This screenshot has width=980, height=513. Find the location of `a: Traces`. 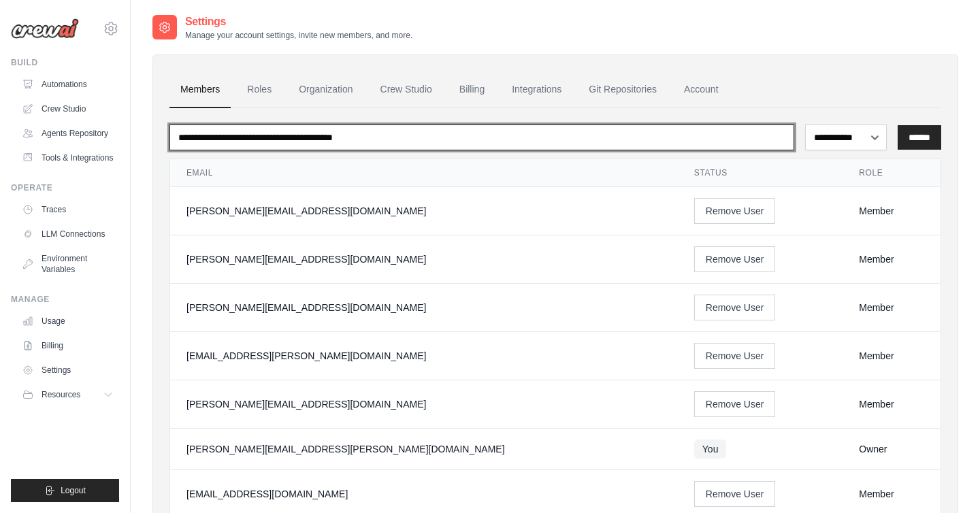

a: Traces is located at coordinates (67, 210).